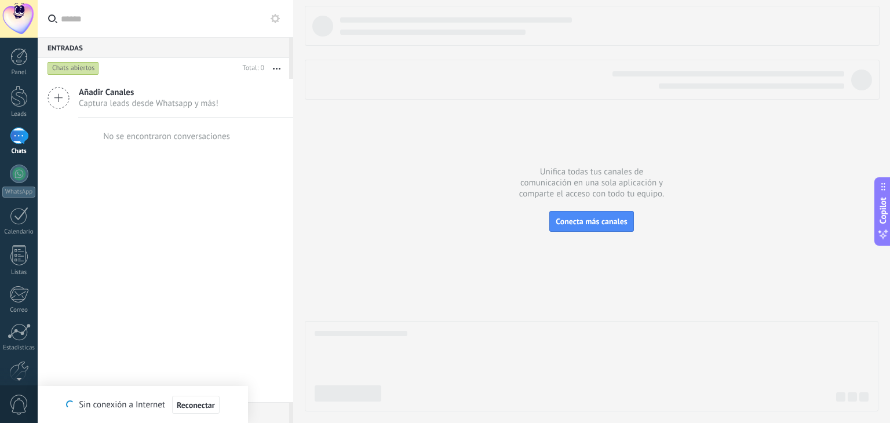  I want to click on div: Chats, so click(19, 151).